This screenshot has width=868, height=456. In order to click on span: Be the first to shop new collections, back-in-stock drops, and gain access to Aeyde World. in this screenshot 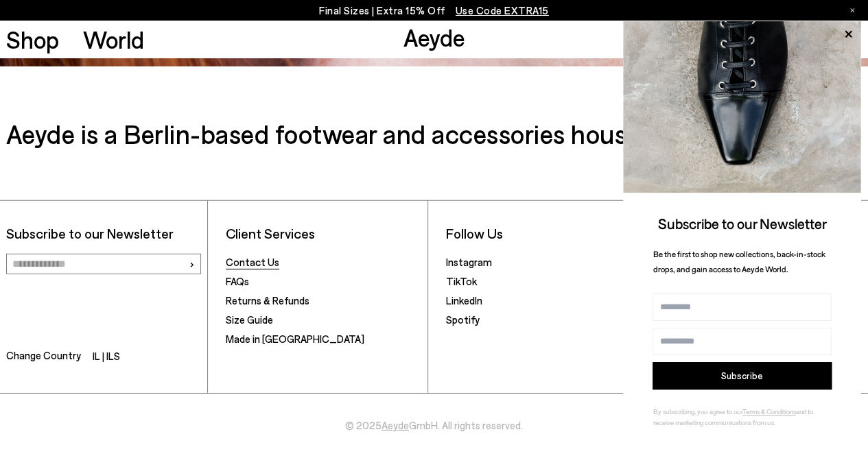, I will do `click(739, 261)`.